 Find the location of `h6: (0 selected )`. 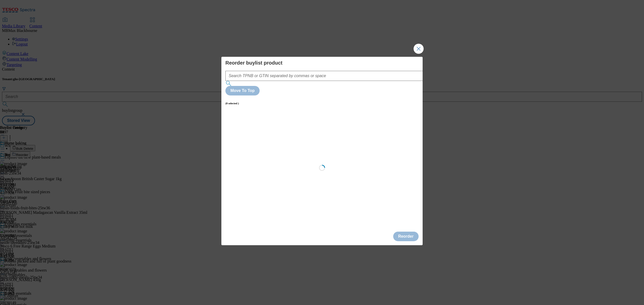

h6: (0 selected ) is located at coordinates (232, 103).